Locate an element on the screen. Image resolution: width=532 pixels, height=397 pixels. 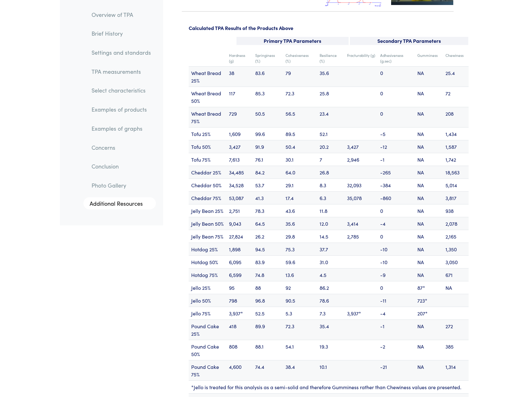
td: 26.8 is located at coordinates (331, 172).